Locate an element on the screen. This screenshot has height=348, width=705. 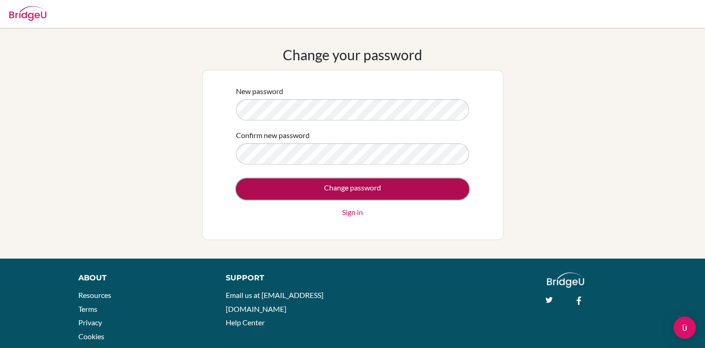
input: Change password is located at coordinates (352, 189).